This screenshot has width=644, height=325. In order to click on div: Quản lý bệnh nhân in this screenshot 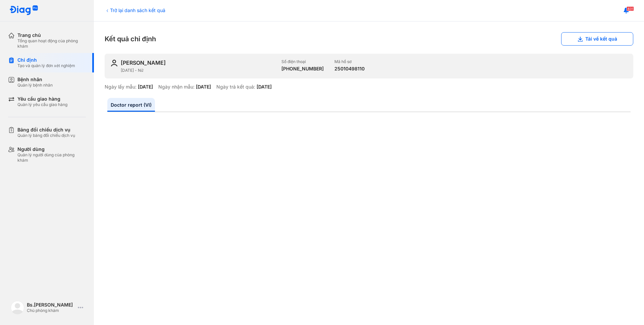, I will do `click(35, 85)`.